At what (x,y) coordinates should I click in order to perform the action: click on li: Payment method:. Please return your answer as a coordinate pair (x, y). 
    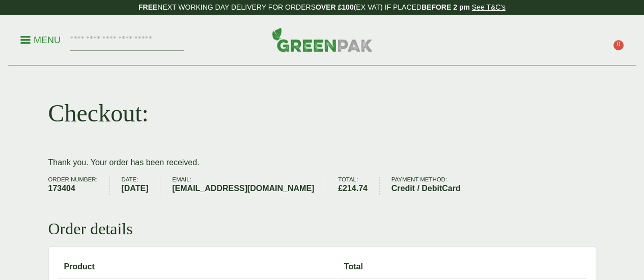
    Looking at the image, I should click on (432, 186).